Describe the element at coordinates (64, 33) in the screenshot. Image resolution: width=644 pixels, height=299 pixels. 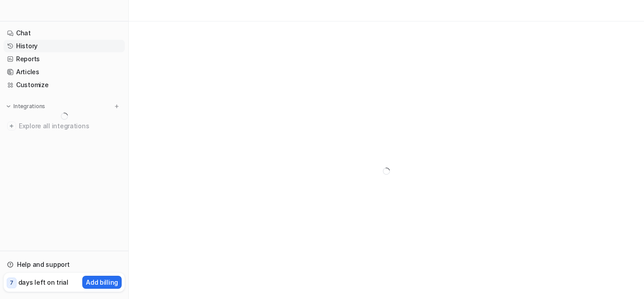
I see `a: Chat` at that location.